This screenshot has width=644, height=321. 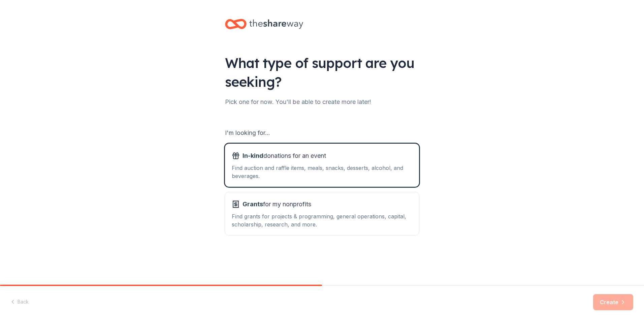 What do you see at coordinates (277, 204) in the screenshot?
I see `span: for my nonprofits` at bounding box center [277, 204].